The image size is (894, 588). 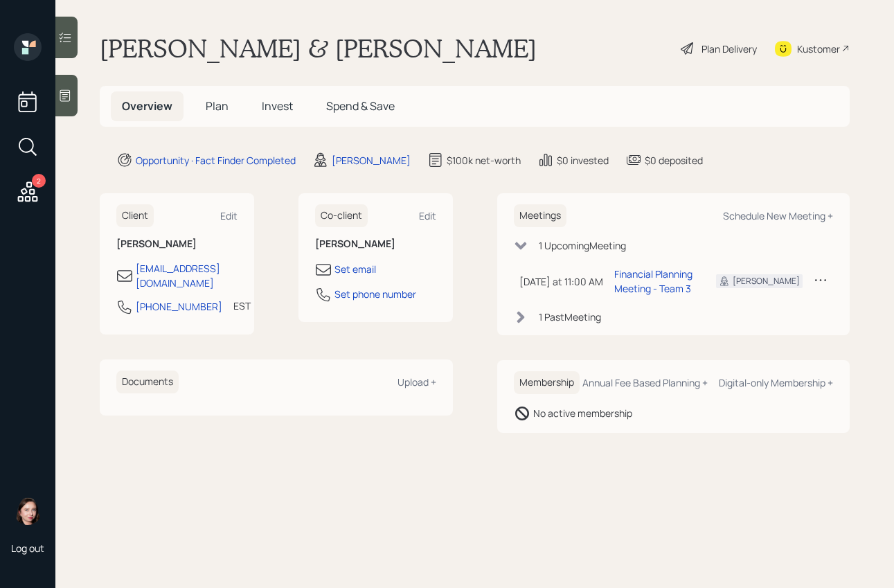 I want to click on div: $0 deposited, so click(x=674, y=160).